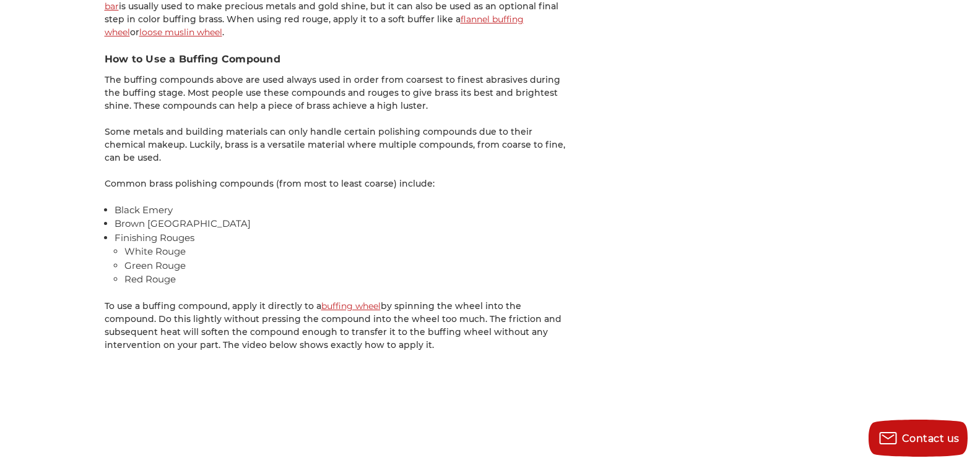 The width and height of the screenshot is (980, 466). Describe the element at coordinates (918, 438) in the screenshot. I see `button: Contact us` at that location.